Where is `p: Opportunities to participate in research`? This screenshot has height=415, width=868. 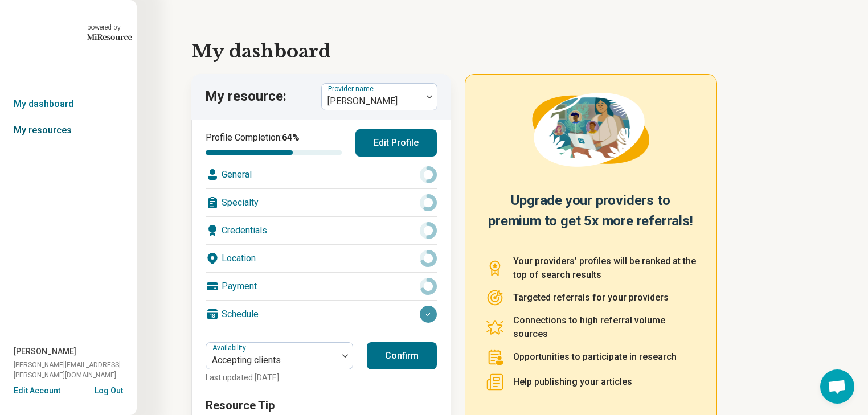
p: Opportunities to participate in research is located at coordinates (595, 357).